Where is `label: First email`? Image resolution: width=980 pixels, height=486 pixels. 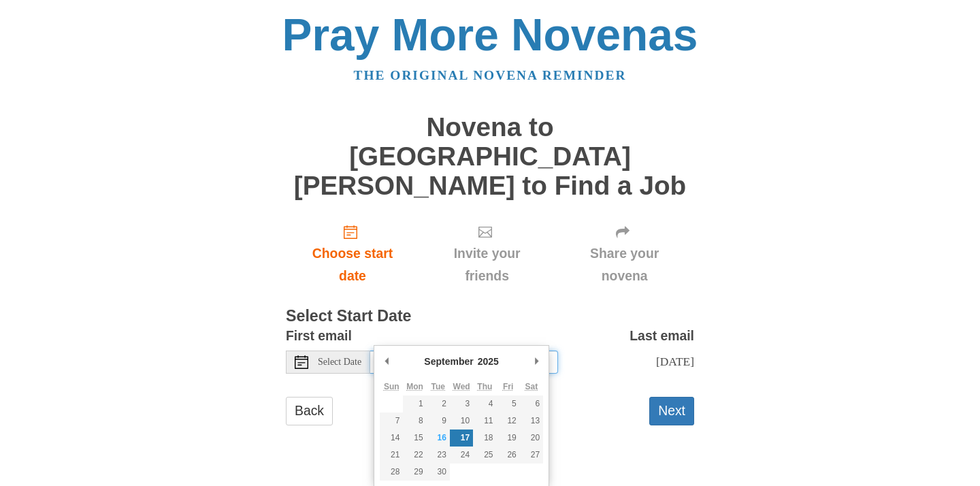 label: First email is located at coordinates (318, 335).